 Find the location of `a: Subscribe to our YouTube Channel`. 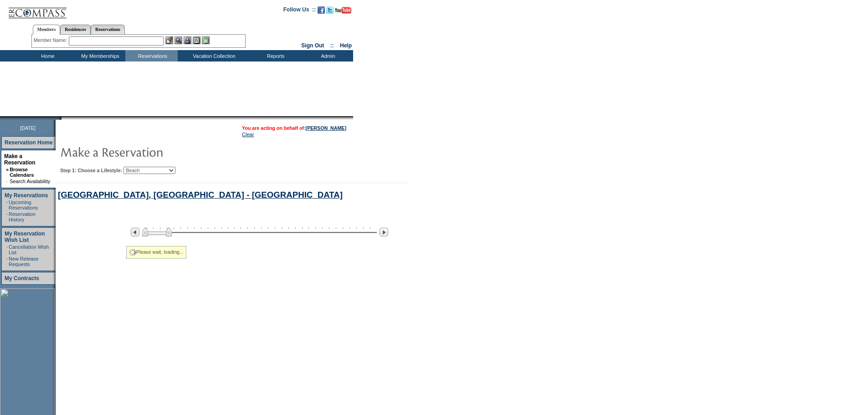

a: Subscribe to our YouTube Channel is located at coordinates (343, 11).